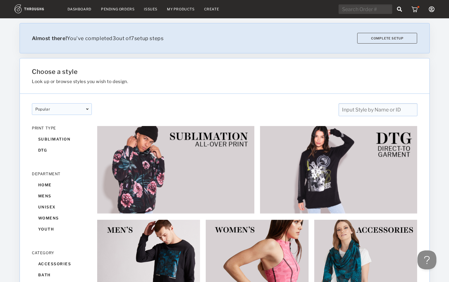 The height and width of the screenshot is (282, 449). I want to click on h3: Look up or browse styles you wish to design., so click(192, 81).